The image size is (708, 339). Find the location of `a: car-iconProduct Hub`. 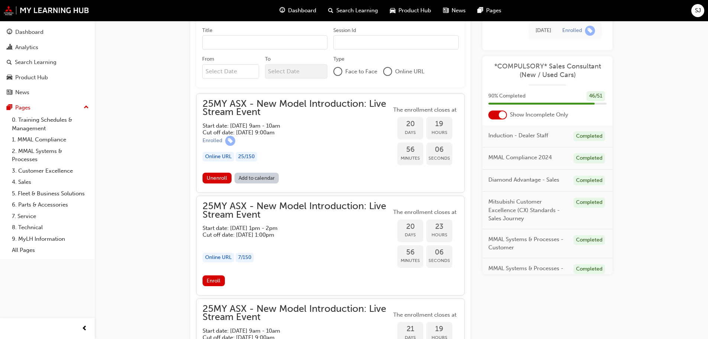

a: car-iconProduct Hub is located at coordinates (410, 10).